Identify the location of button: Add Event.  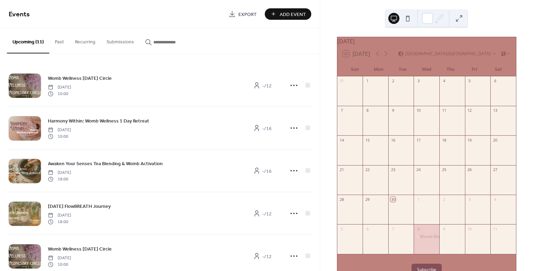
(288, 14).